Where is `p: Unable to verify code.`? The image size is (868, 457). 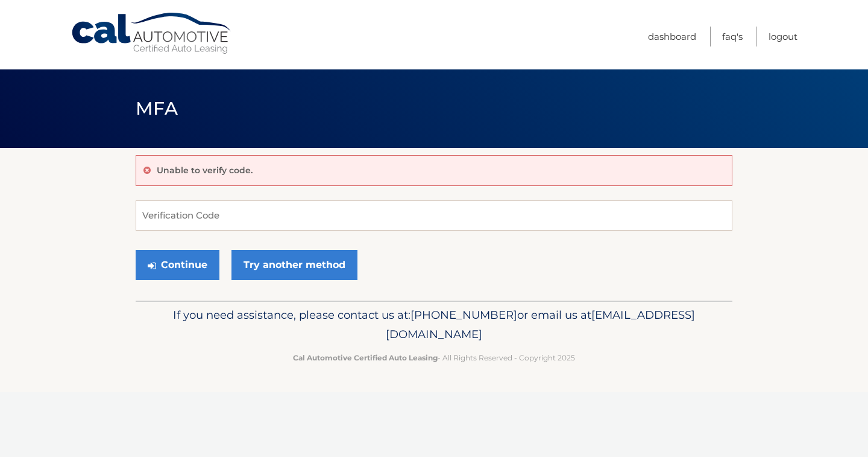
p: Unable to verify code. is located at coordinates (205, 170).